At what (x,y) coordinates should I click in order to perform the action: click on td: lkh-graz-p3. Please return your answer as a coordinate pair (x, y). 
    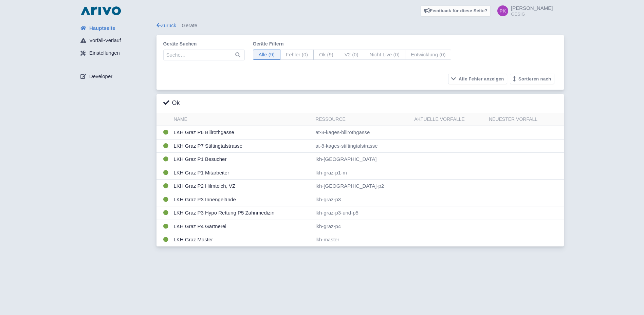
    Looking at the image, I should click on (362, 200).